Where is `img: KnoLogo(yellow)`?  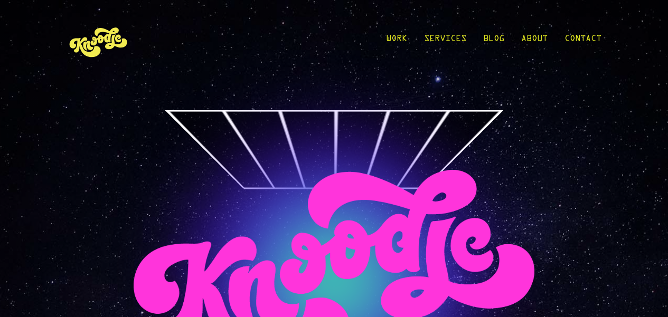
img: KnoLogo(yellow) is located at coordinates (99, 41).